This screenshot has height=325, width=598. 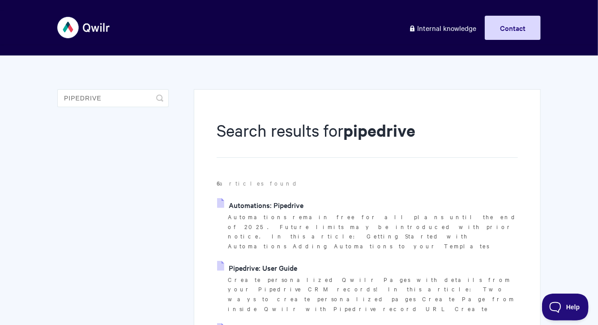 I want to click on a: Automations: Pipedrive, so click(x=260, y=205).